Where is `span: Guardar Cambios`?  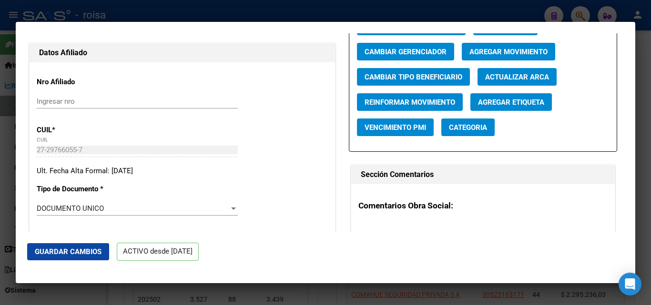
span: Guardar Cambios is located at coordinates (68, 252).